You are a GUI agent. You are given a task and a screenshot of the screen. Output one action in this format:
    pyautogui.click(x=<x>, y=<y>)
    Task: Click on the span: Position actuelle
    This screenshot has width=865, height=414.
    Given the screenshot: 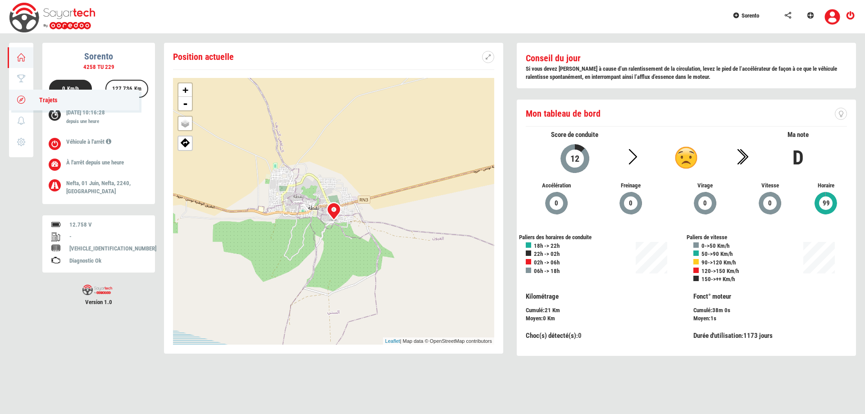 What is the action you would take?
    pyautogui.click(x=203, y=57)
    